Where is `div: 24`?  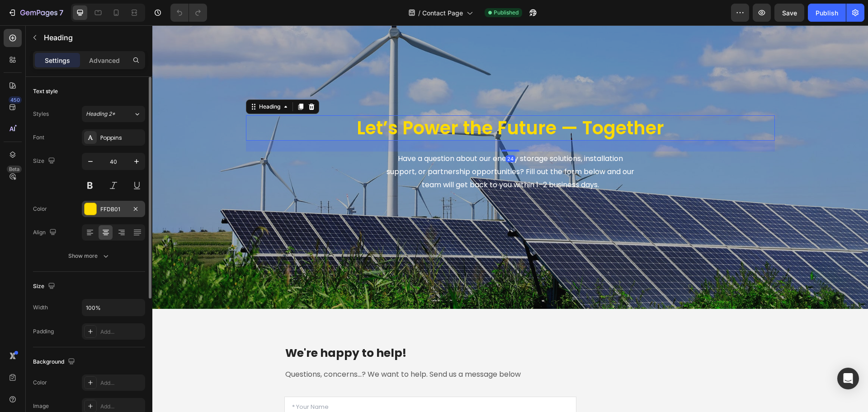
div: 24 is located at coordinates (358, 133).